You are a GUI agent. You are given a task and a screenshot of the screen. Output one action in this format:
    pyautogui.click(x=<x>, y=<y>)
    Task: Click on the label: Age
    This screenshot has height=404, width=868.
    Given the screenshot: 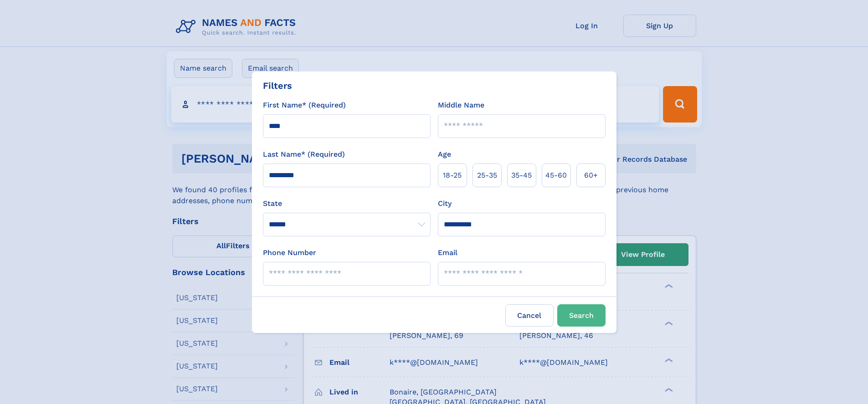 What is the action you would take?
    pyautogui.click(x=444, y=154)
    